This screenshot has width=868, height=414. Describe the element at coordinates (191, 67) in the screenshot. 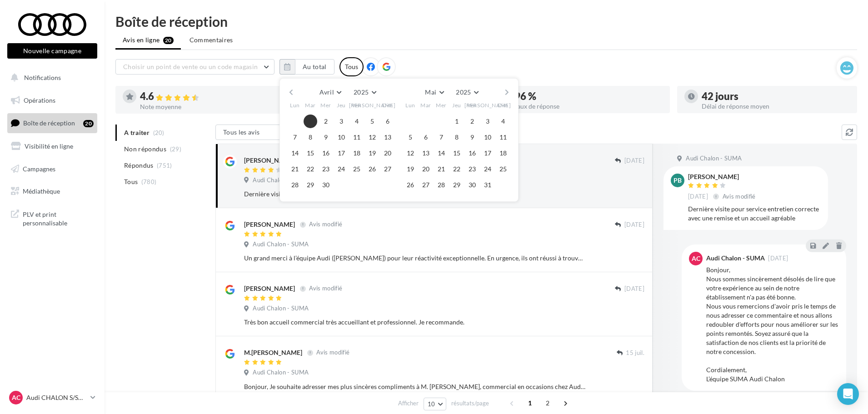

I see `span: Choisir un point de vente ou un code magasin` at that location.